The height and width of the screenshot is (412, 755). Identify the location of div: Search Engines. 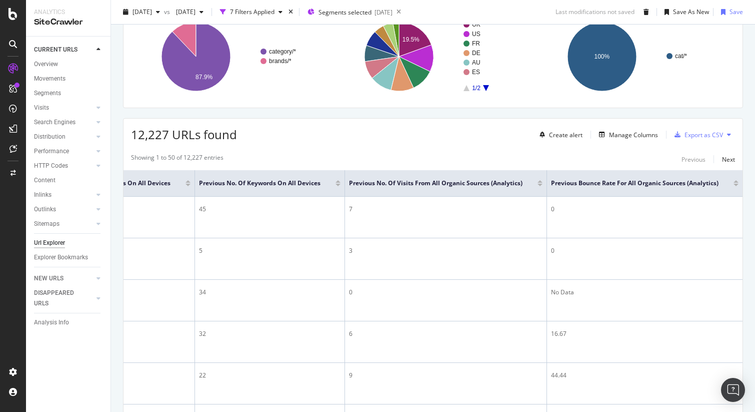
(55, 122).